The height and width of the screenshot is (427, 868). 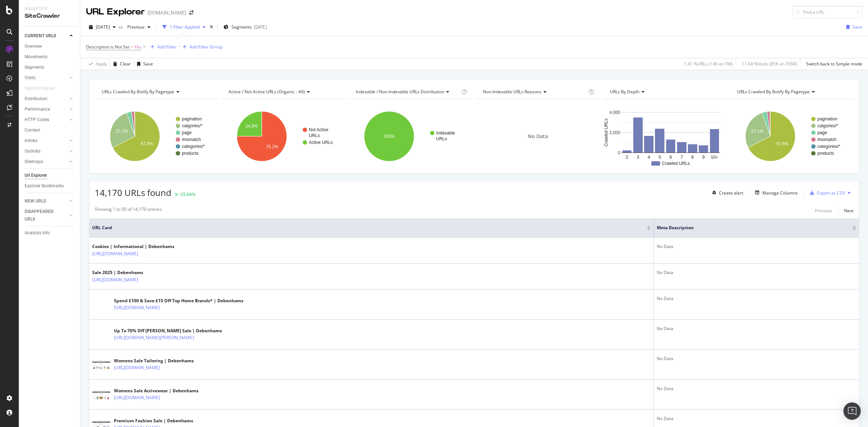 What do you see at coordinates (40, 36) in the screenshot?
I see `div: CURRENT URLS` at bounding box center [40, 36].